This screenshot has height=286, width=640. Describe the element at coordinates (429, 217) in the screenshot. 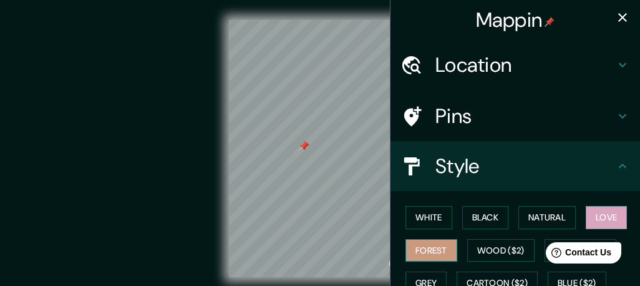

I see `button: White` at that location.